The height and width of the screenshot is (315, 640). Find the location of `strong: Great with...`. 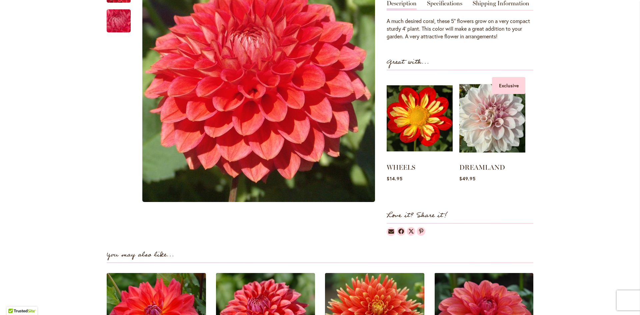

strong: Great with... is located at coordinates (408, 62).